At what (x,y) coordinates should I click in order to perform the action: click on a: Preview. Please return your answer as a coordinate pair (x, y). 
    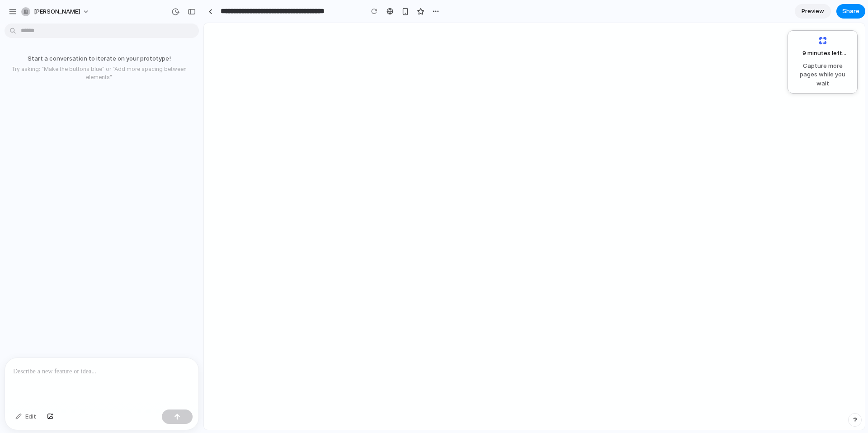
    Looking at the image, I should click on (813, 11).